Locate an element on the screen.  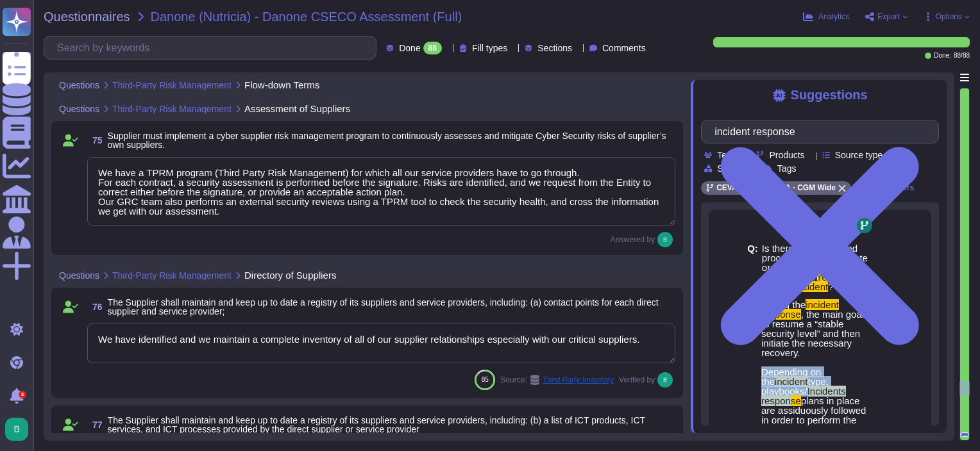
span: Sections is located at coordinates (555, 48).